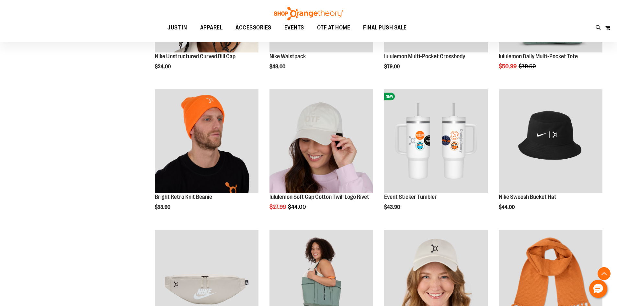  What do you see at coordinates (389, 97) in the screenshot?
I see `span: NEW` at bounding box center [389, 97].